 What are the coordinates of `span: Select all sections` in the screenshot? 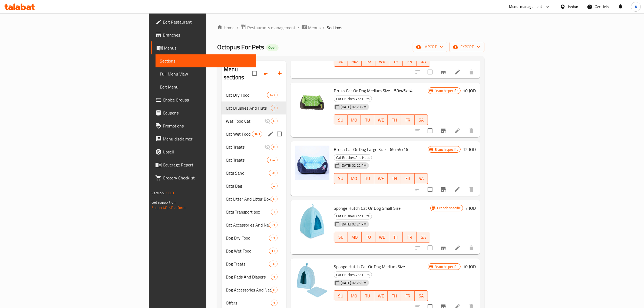 It's located at (255, 73).